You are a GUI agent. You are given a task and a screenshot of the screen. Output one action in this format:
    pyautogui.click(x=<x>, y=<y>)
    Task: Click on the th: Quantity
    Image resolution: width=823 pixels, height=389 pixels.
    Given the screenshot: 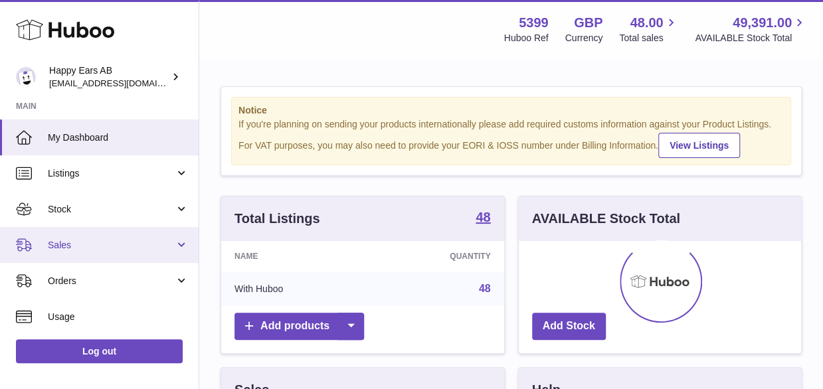 What is the action you would take?
    pyautogui.click(x=437, y=257)
    